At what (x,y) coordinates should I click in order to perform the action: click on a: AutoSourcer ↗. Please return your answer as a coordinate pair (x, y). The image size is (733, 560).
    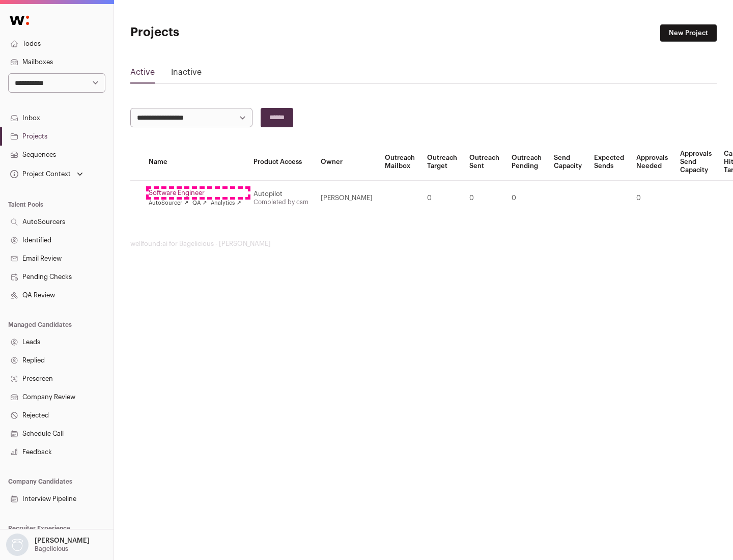
    Looking at the image, I should click on (169, 203).